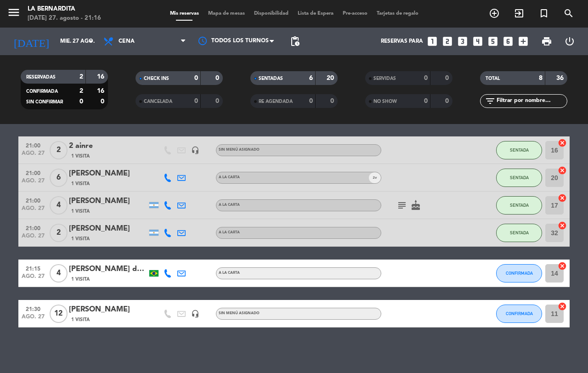 This screenshot has width=588, height=373. Describe the element at coordinates (433, 41) in the screenshot. I see `i: looks_one` at that location.